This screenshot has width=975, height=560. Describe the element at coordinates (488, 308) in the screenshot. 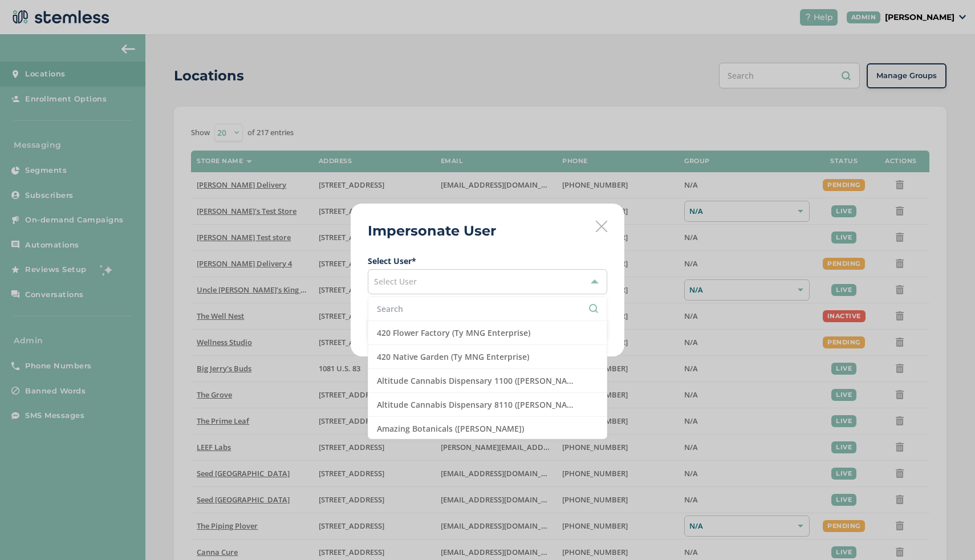

I see `input: Search` at that location.